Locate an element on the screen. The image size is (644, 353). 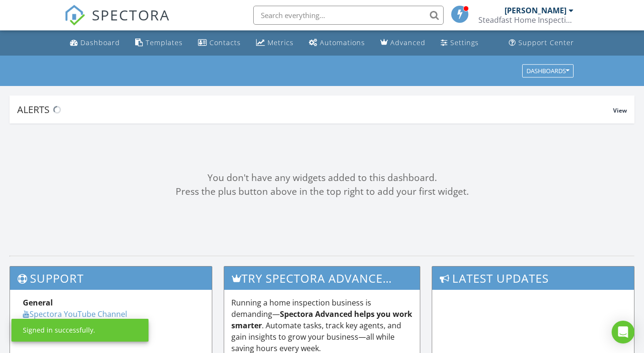
div: Templates is located at coordinates (164, 42).